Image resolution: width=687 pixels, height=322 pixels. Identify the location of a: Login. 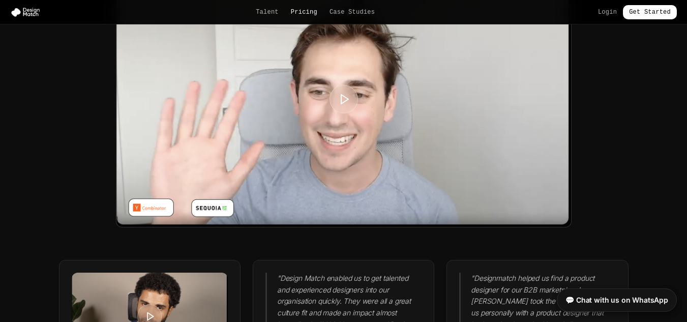
(608, 12).